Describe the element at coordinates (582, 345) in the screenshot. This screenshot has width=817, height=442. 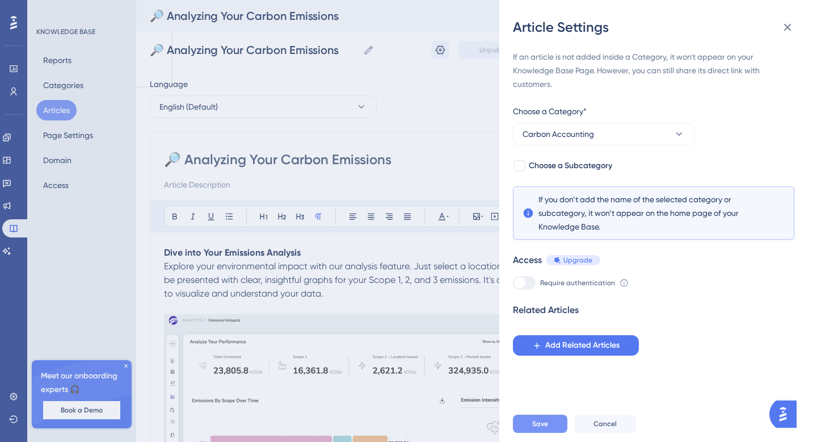
I see `span: Add Related Articles` at that location.